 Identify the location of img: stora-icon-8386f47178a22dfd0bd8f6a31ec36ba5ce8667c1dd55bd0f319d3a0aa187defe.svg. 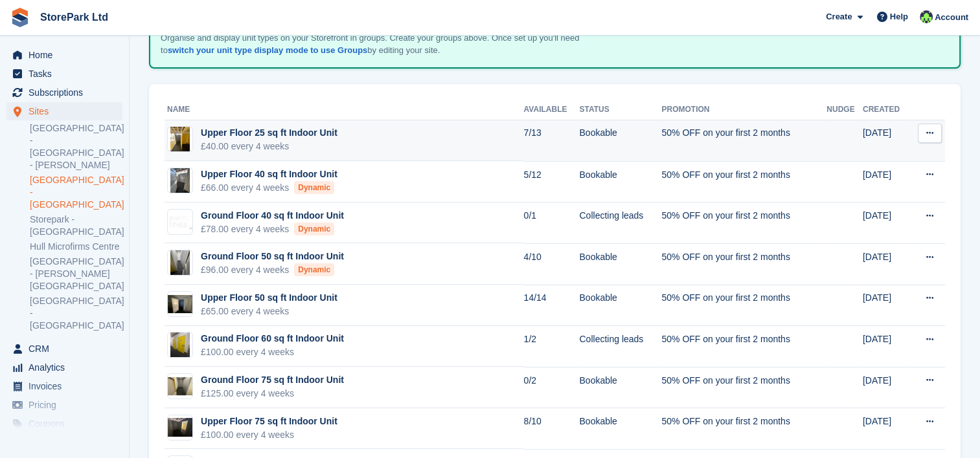
(20, 18).